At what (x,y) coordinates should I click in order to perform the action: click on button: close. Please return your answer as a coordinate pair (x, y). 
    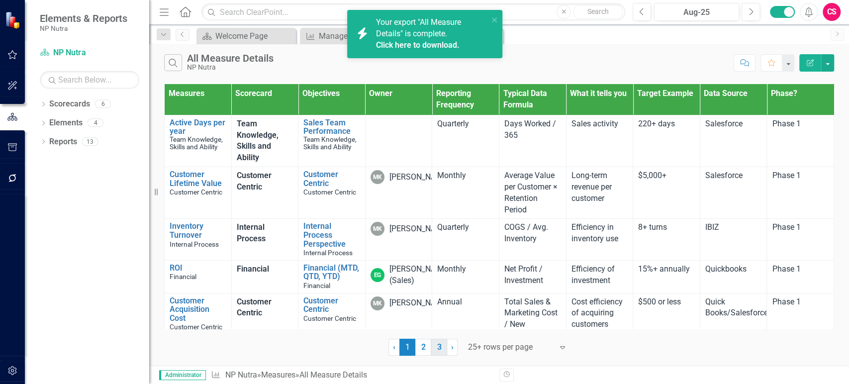
    Looking at the image, I should click on (495, 19).